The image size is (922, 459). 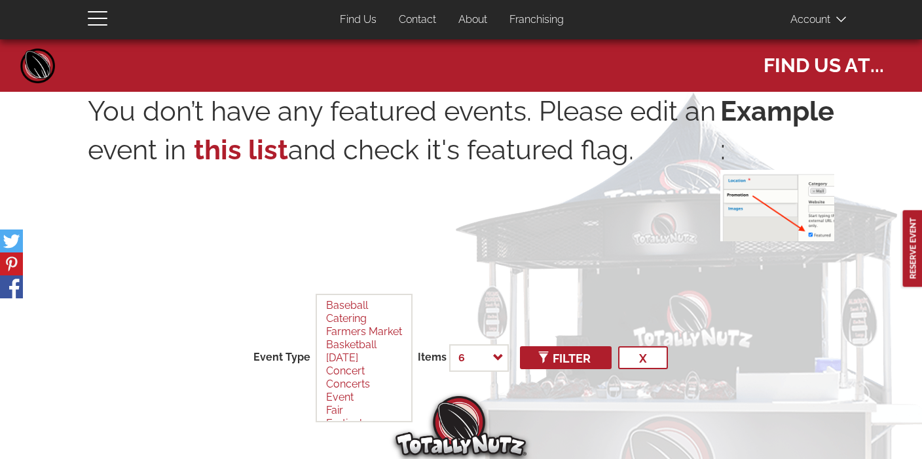 What do you see at coordinates (461, 425) in the screenshot?
I see `a: Totally Nutz Logo` at bounding box center [461, 425].